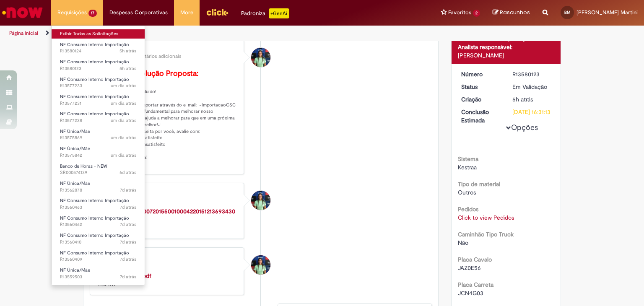 This screenshot has height=306, width=644. What do you see at coordinates (98, 225) in the screenshot?
I see `span: R13560462` at bounding box center [98, 225].